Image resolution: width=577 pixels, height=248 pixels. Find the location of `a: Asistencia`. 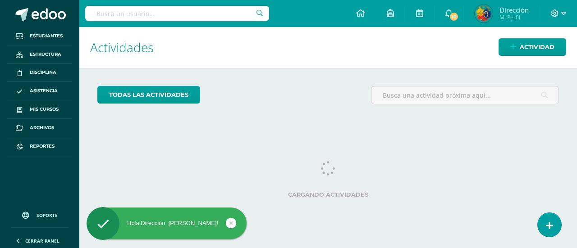

a: Asistencia is located at coordinates (40, 91).